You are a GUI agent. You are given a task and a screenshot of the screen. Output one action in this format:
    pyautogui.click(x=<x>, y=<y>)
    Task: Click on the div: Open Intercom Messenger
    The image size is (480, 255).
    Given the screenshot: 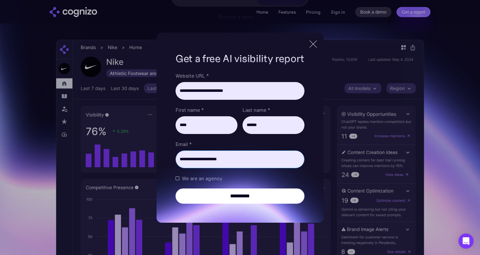 What is the action you would take?
    pyautogui.click(x=466, y=241)
    